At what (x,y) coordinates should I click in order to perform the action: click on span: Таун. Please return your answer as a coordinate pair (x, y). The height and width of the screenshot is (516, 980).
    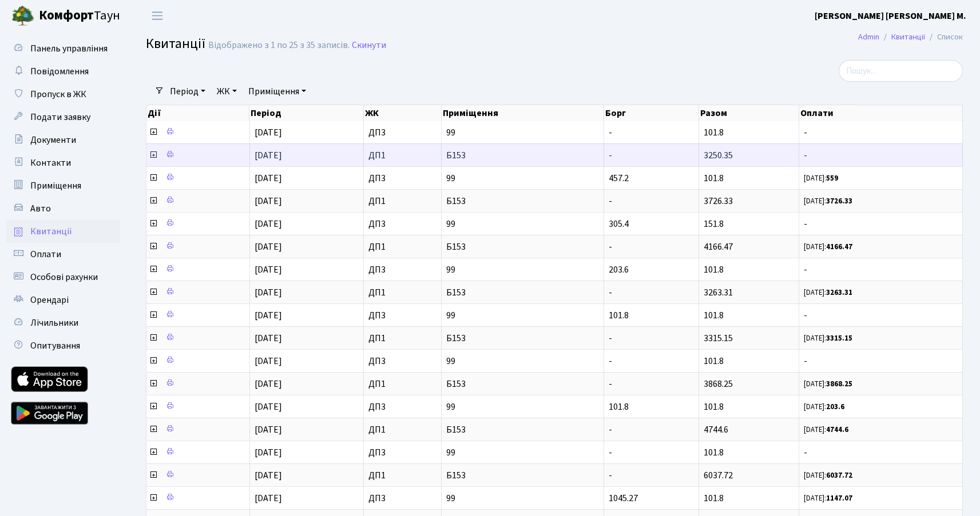
    Looking at the image, I should click on (79, 16).